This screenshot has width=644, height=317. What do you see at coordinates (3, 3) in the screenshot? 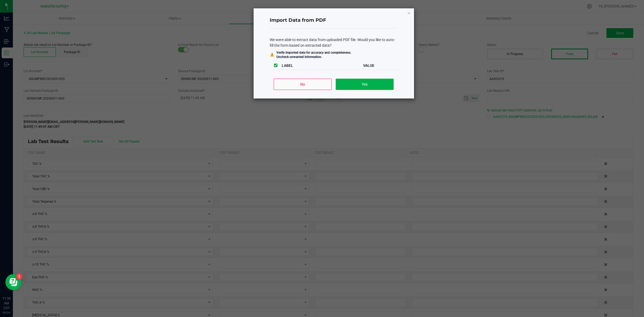
I see `span: 1` at bounding box center [3, 3].